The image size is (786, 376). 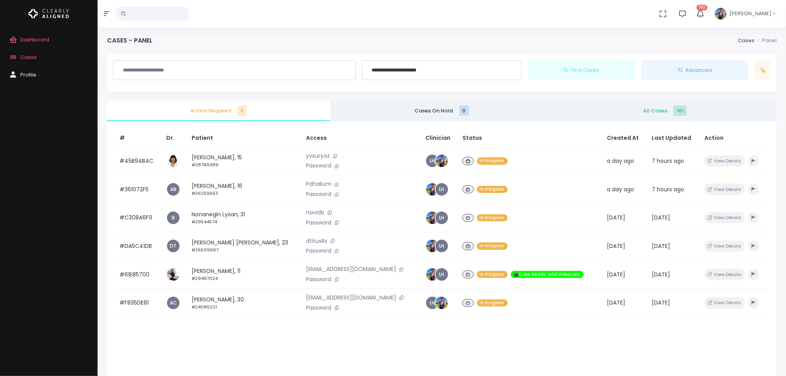 I want to click on span: 192, so click(x=702, y=7).